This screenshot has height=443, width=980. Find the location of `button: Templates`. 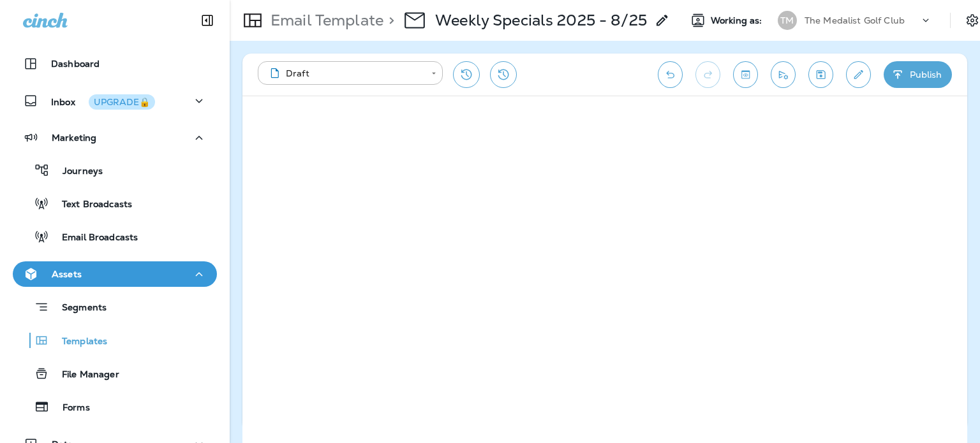

button: Templates is located at coordinates (115, 341).